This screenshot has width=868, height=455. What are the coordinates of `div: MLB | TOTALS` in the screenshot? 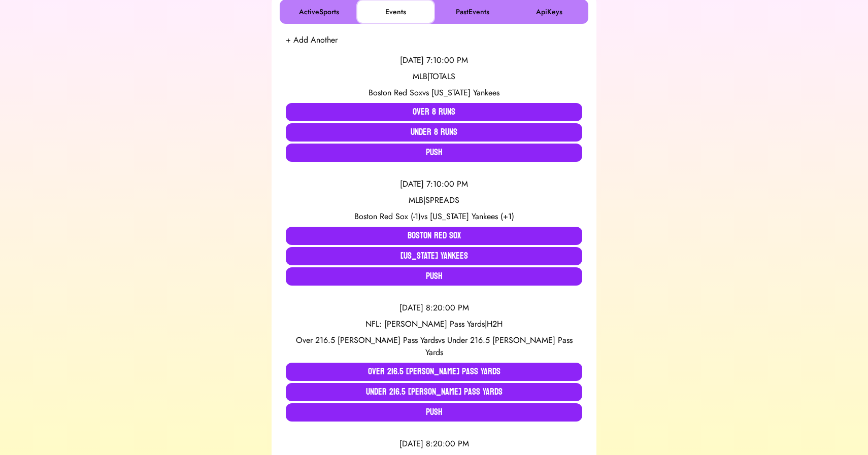 It's located at (434, 76).